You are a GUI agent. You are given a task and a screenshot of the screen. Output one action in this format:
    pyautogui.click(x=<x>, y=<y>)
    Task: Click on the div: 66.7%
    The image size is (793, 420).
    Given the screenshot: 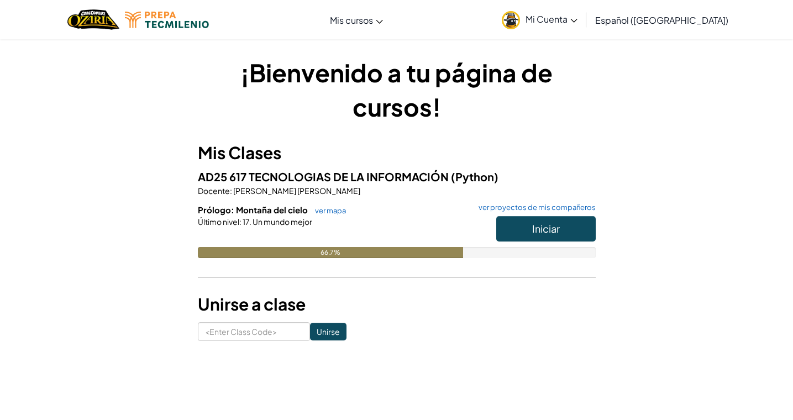 What is the action you would take?
    pyautogui.click(x=330, y=253)
    